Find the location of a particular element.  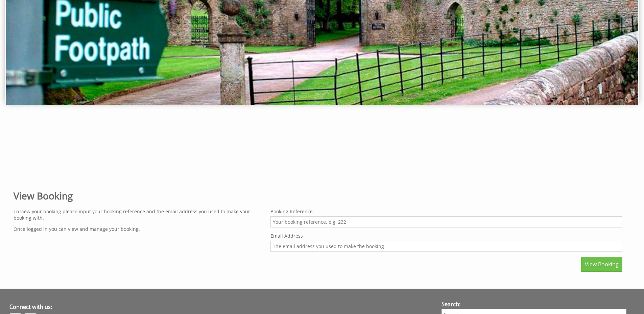

input: Your booking reference, e.g. 232 is located at coordinates (446, 222).